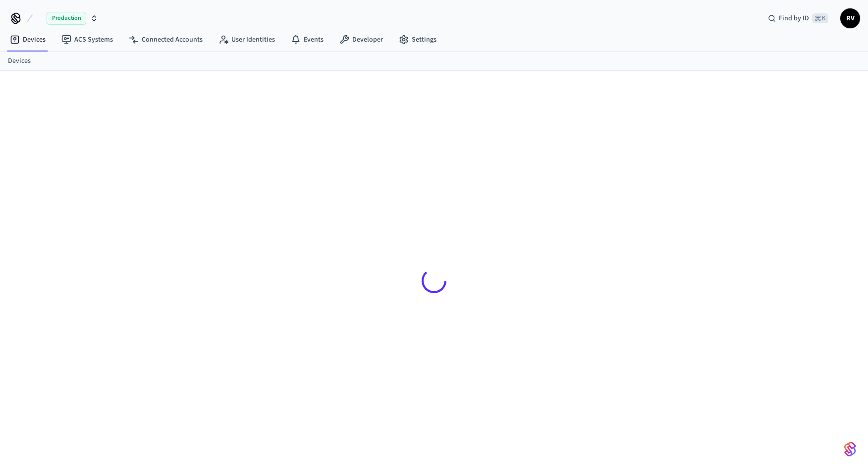 The image size is (868, 467). I want to click on span: Find by ID, so click(794, 18).